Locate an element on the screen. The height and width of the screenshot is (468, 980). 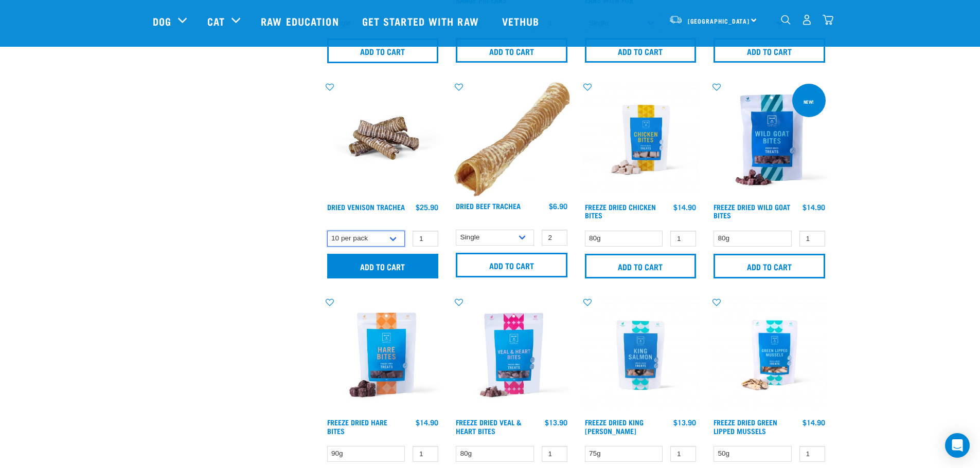
img: Raw Essentials Freeze Dried Veal & Heart Bites Treats is located at coordinates (512, 355).